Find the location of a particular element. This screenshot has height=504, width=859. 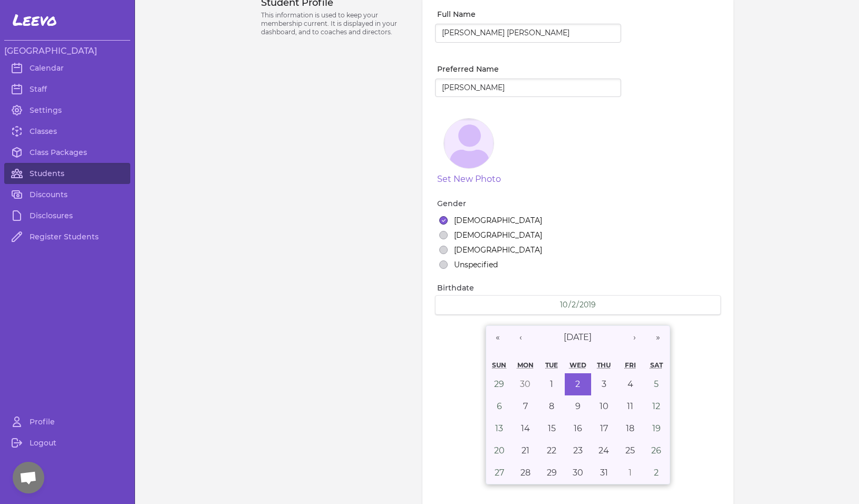

button: October 7, 2019 is located at coordinates (526, 407).